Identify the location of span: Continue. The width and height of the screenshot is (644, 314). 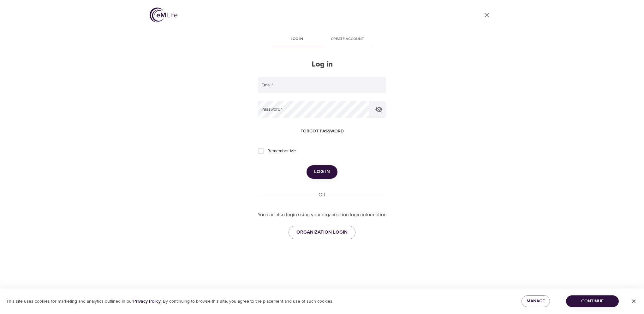
(592, 301).